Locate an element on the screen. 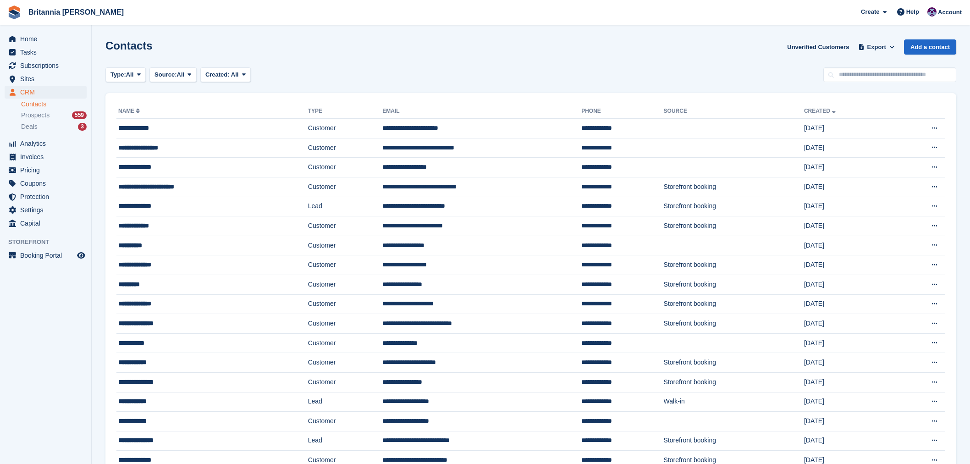  span: CRM is located at coordinates (48, 92).